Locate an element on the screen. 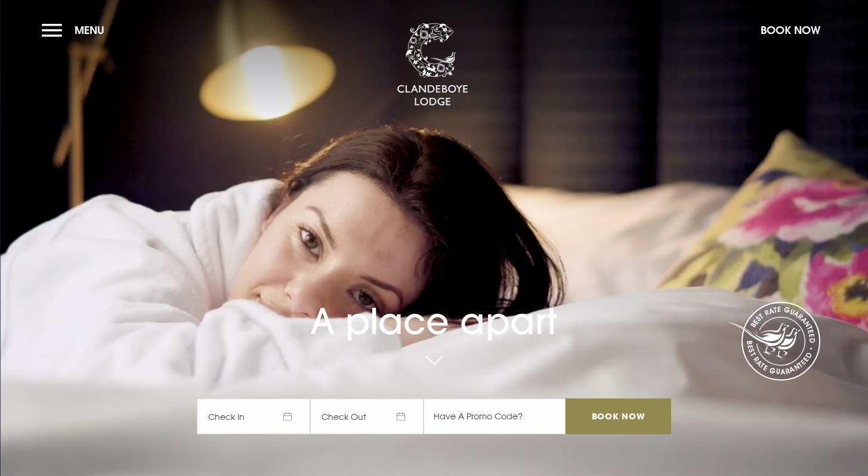 This screenshot has width=868, height=476. input: Have A Promo Code? is located at coordinates (495, 416).